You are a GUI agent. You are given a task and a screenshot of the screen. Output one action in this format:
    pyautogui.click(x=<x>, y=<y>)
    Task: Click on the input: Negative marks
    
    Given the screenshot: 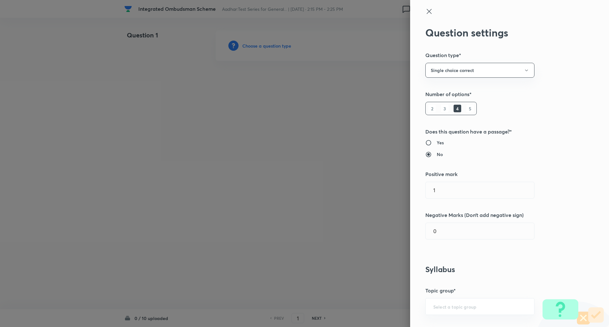 What is the action you would take?
    pyautogui.click(x=480, y=231)
    